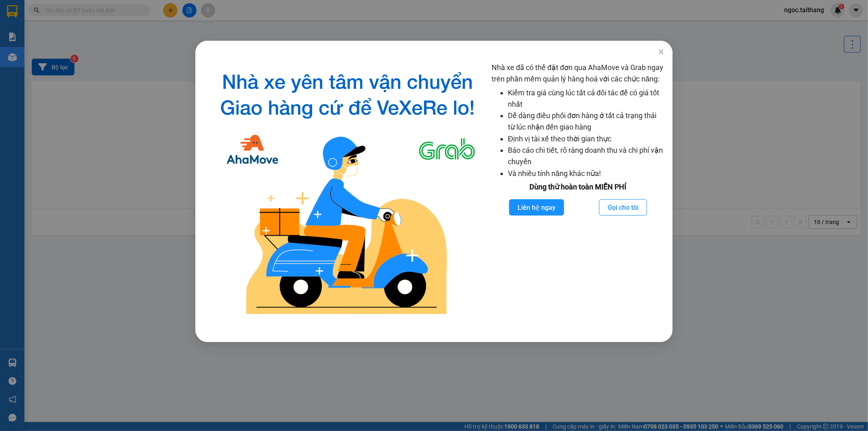 This screenshot has width=868, height=431. I want to click on span: Liên hệ ngay, so click(536, 207).